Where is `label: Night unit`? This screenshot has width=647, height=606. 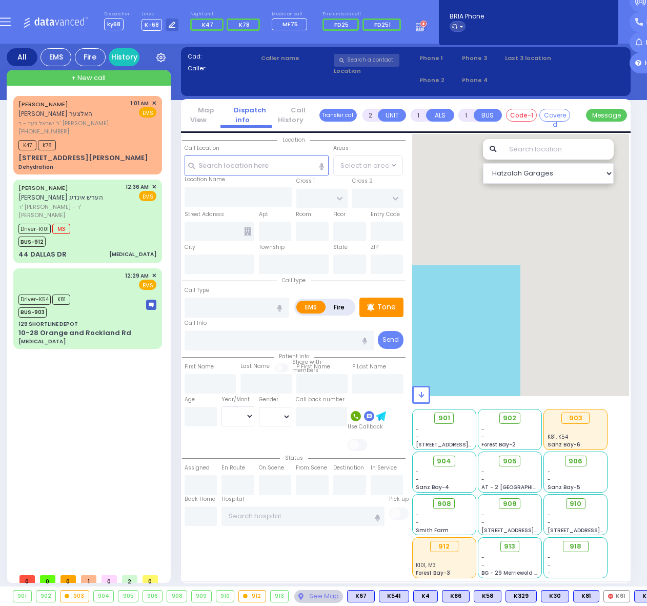 label: Night unit is located at coordinates (227, 14).